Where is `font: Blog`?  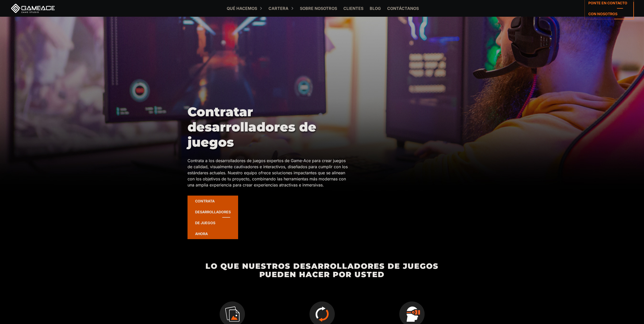
font: Blog is located at coordinates (376, 8).